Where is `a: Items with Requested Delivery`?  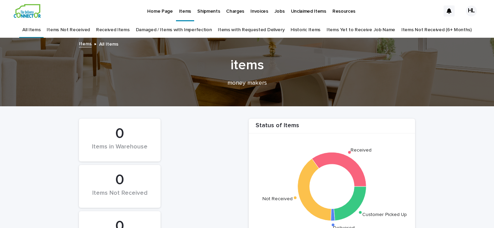 a: Items with Requested Delivery is located at coordinates (251, 30).